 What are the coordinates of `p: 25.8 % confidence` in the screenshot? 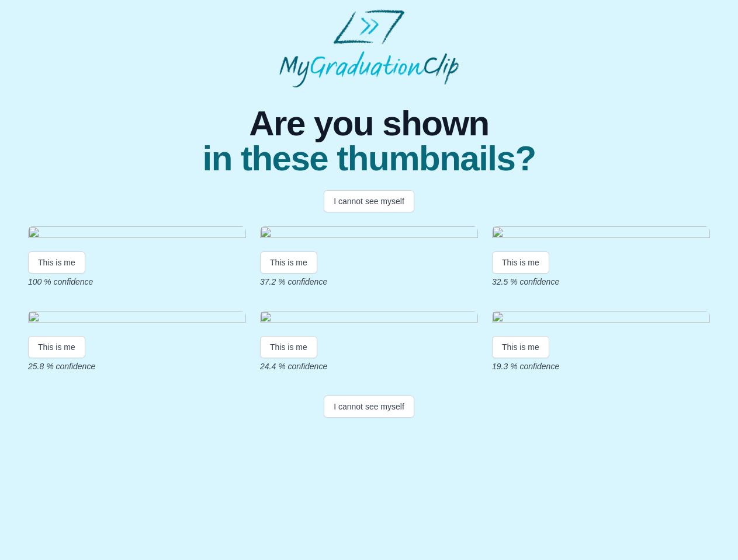 It's located at (136, 367).